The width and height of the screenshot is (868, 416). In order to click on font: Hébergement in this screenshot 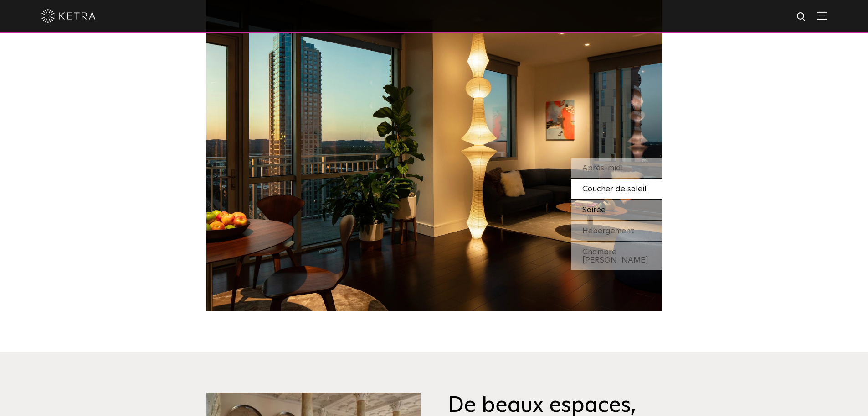, I will do `click(608, 231)`.